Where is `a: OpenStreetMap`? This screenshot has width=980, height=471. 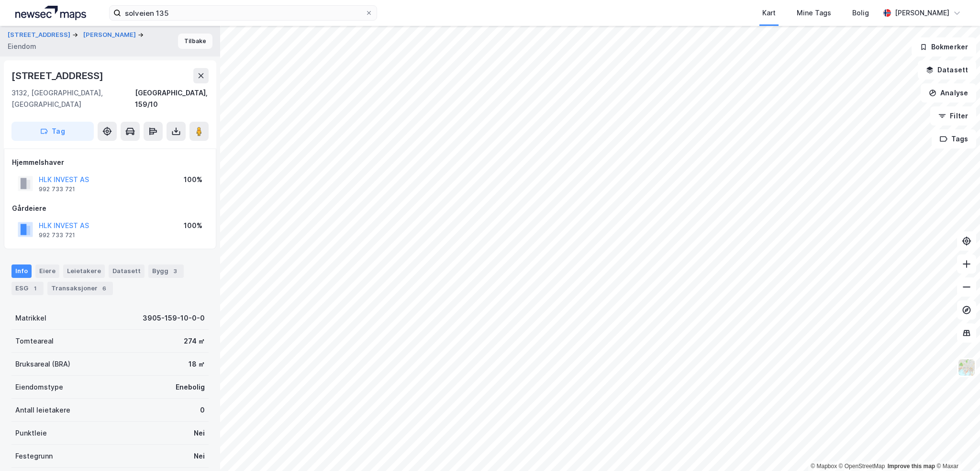
a: OpenStreetMap is located at coordinates (862, 466).